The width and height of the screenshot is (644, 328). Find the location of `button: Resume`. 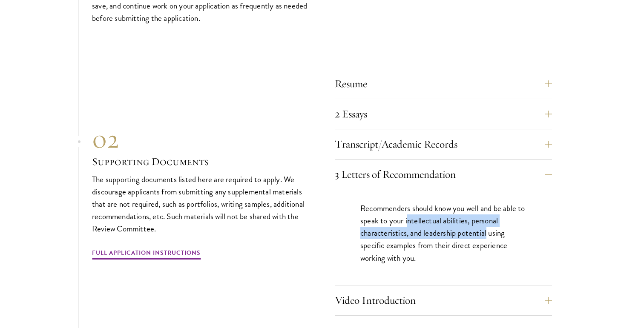

button: Resume is located at coordinates (443, 84).